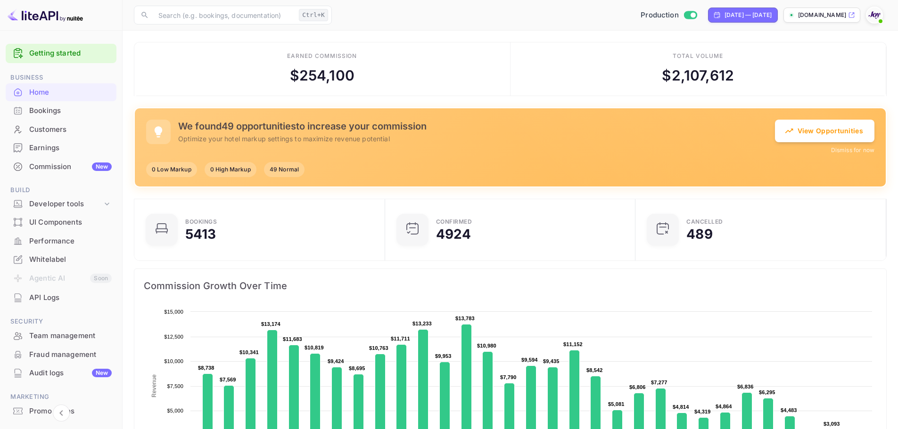  Describe the element at coordinates (378, 348) in the screenshot. I see `text: $10,763` at that location.